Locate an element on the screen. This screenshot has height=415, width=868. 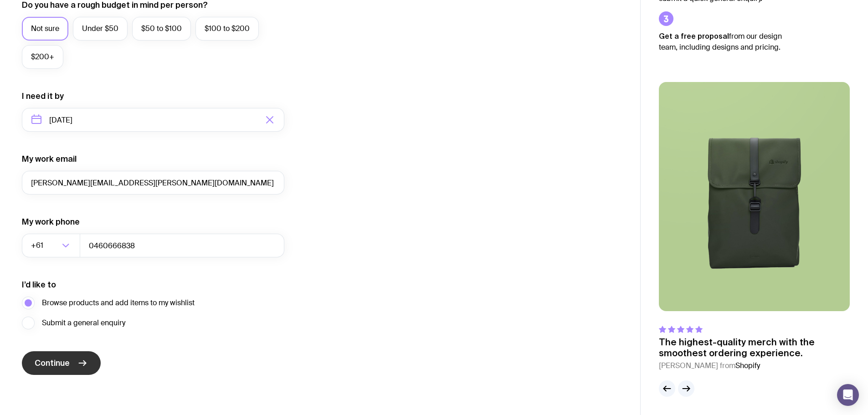
span: +61 is located at coordinates (38, 246).